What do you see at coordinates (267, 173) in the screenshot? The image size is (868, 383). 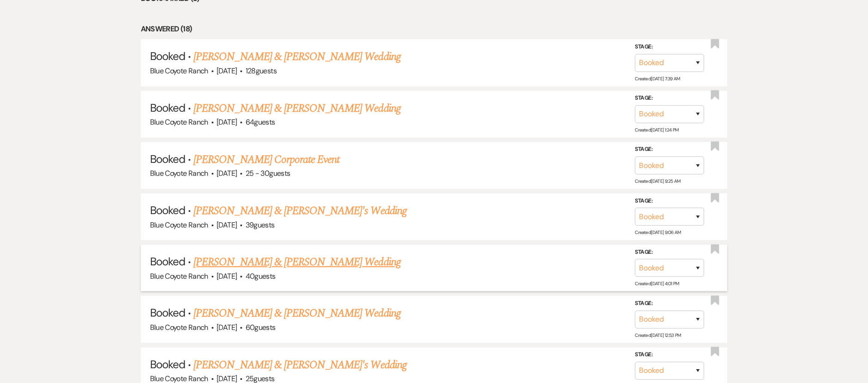 I see `span: 25 - 30 guests` at bounding box center [267, 173].